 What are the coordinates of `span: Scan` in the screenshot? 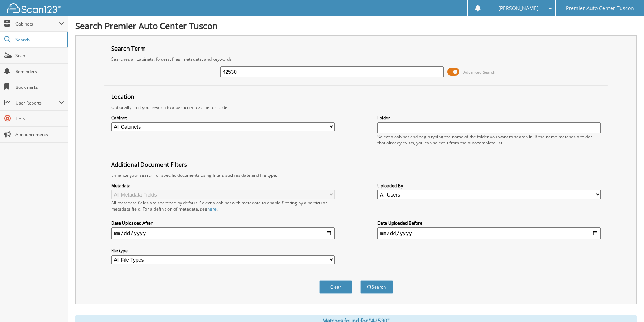 It's located at (40, 55).